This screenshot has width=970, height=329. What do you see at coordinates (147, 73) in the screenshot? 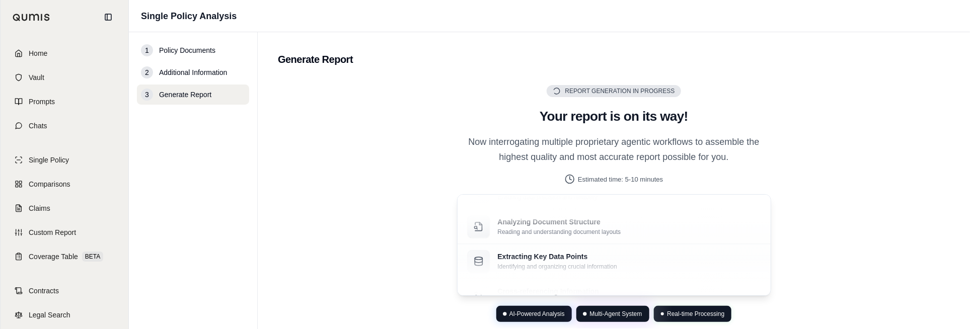
I see `div: 2` at bounding box center [147, 73].